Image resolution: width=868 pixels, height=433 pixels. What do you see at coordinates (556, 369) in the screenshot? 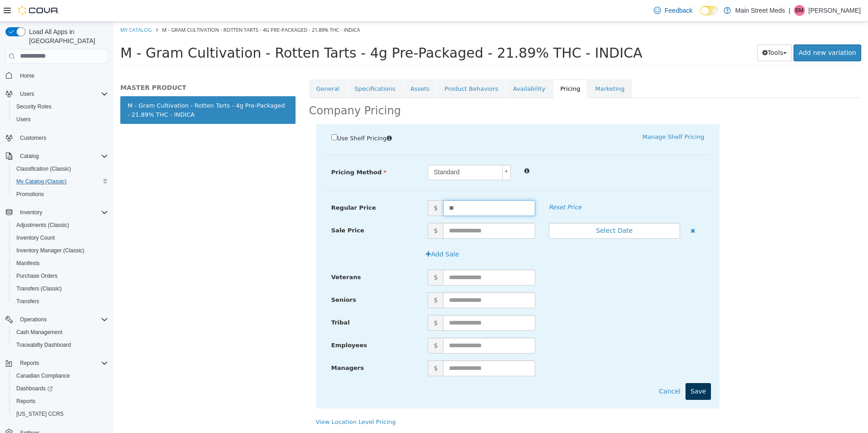
I see `button: Cancel` at bounding box center [556, 369].